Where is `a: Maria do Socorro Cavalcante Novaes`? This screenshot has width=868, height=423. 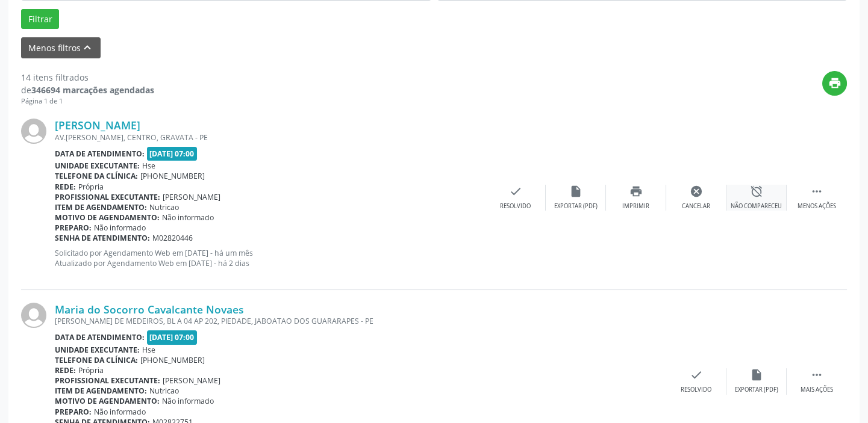
a: Maria do Socorro Cavalcante Novaes is located at coordinates (149, 309).